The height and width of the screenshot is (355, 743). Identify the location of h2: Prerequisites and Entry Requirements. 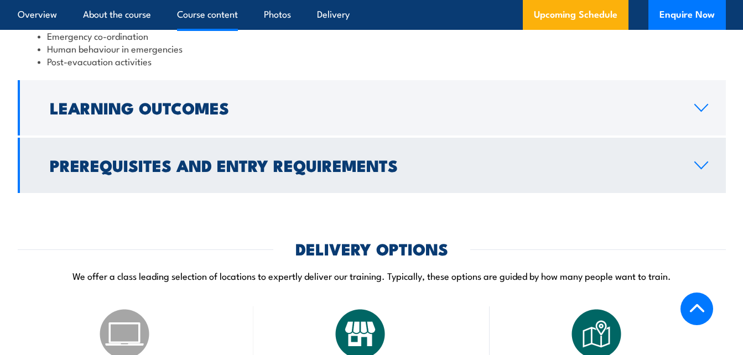
(363, 165).